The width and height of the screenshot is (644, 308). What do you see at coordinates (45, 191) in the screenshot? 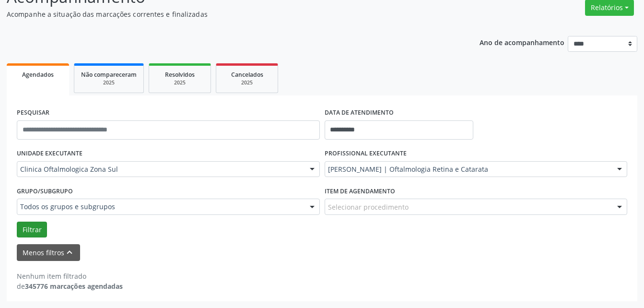
I see `label: Grupo/Subgrupo` at bounding box center [45, 191].